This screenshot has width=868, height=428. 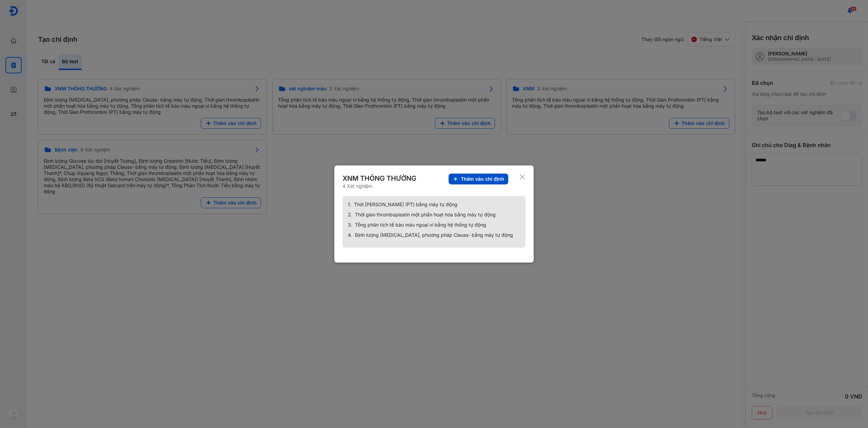 I want to click on button: Thêm vào chỉ định, so click(x=479, y=179).